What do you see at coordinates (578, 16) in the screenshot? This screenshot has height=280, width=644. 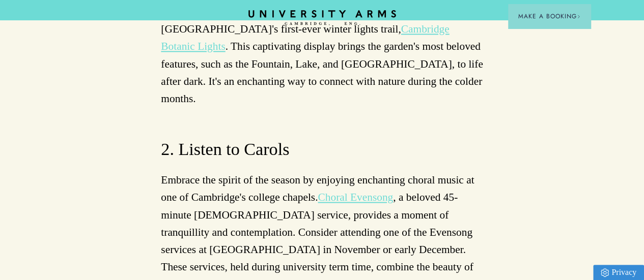 I see `img: Arrow icon` at bounding box center [578, 16].